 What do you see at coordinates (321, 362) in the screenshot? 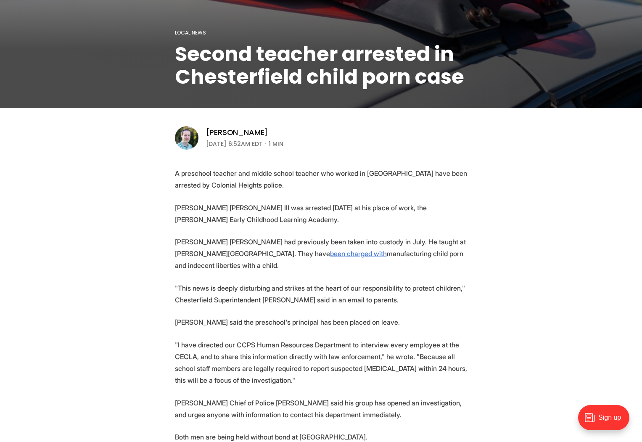
I see `p: "I have directed our CCPS Human Resources Department to interview every employee at the CECLA, an...` at bounding box center [321, 362].